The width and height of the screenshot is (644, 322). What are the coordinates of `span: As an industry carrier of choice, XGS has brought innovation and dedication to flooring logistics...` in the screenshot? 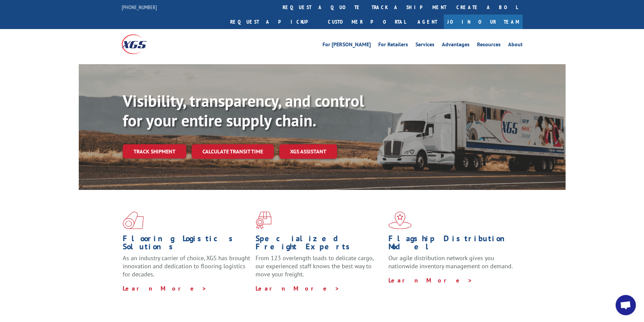 It's located at (186, 266).